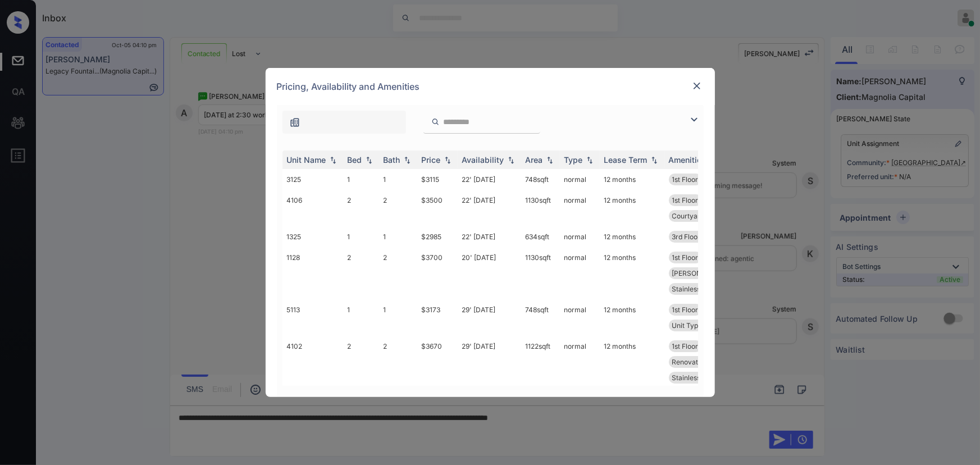  I want to click on td: 1128, so click(313, 273).